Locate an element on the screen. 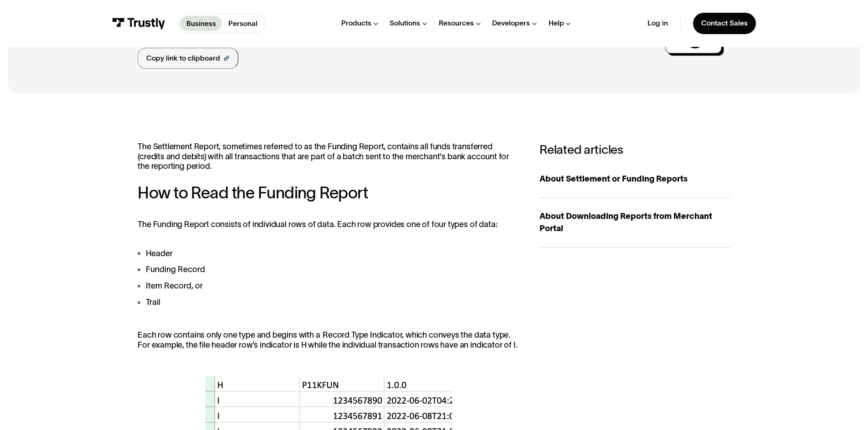 Image resolution: width=868 pixels, height=430 pixels. li: Item Record, or is located at coordinates (328, 286).